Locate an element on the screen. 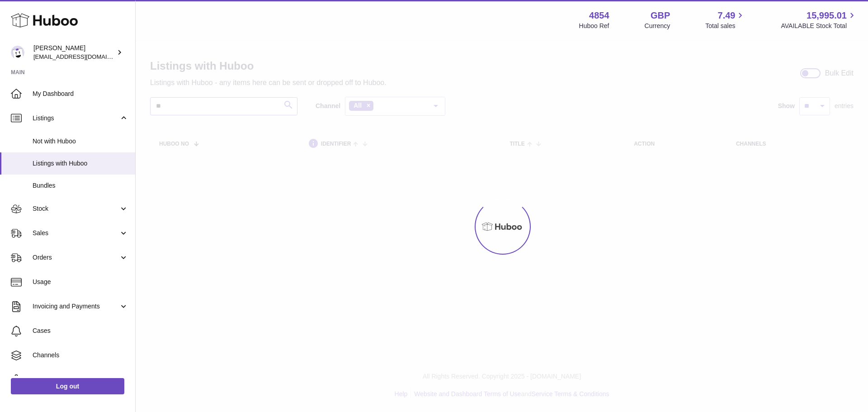 Image resolution: width=868 pixels, height=412 pixels. span: 7.49 is located at coordinates (727, 16).